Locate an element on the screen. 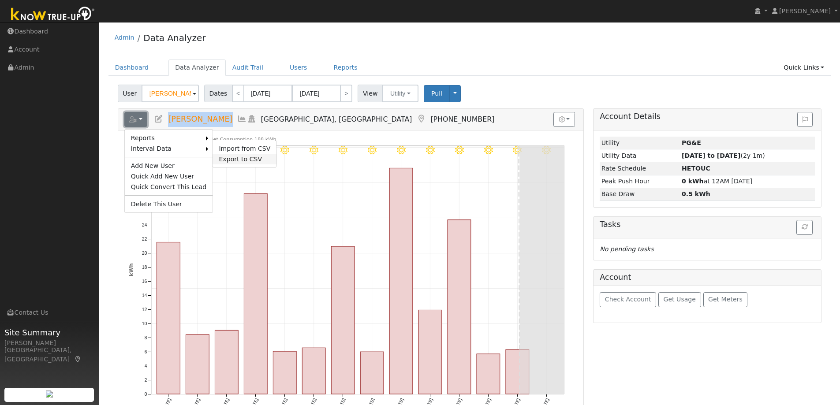 Image resolution: width=840 pixels, height=405 pixels. i: 8/10 - Clear is located at coordinates (285, 150).